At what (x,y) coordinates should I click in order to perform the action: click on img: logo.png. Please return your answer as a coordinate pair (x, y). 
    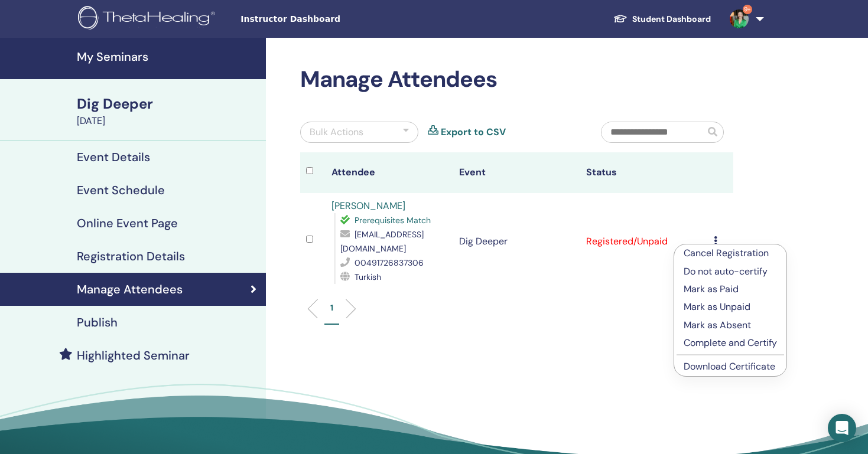
    Looking at the image, I should click on (148, 19).